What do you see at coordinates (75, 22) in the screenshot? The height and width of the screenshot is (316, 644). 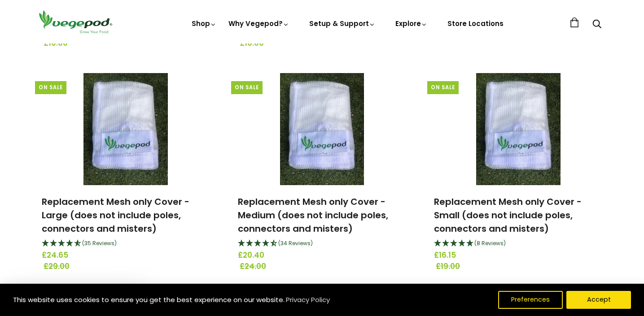 I see `img: Vegepod` at bounding box center [75, 22].